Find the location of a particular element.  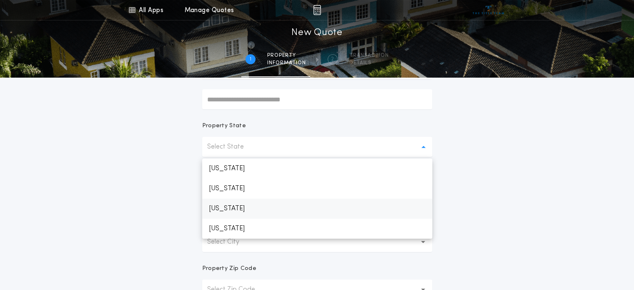

p: Select State is located at coordinates (232, 147).